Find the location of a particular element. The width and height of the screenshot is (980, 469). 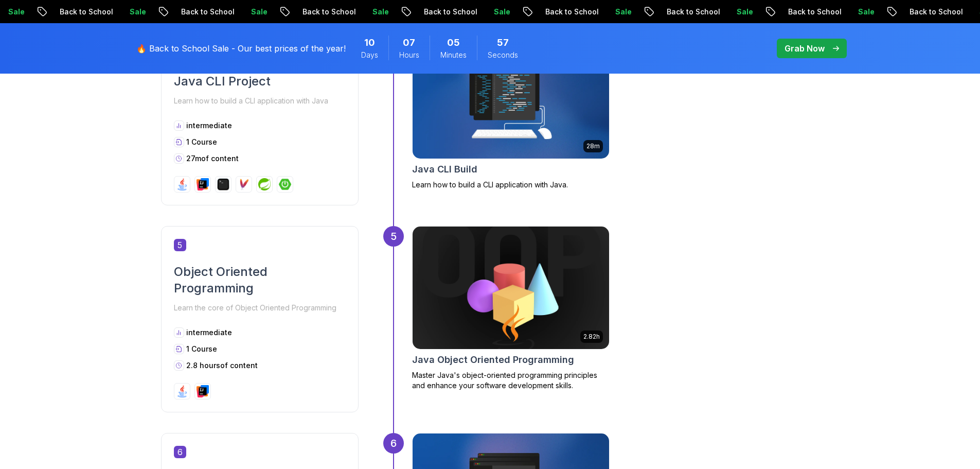

h2: Java CLI Build is located at coordinates (445, 169).